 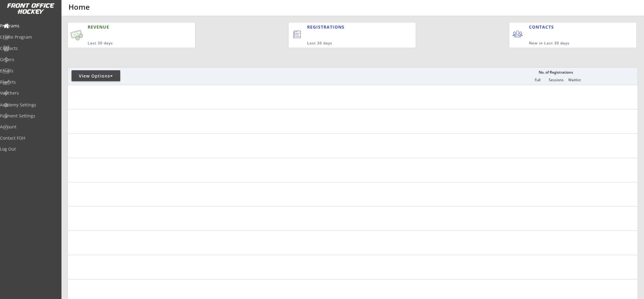 I want to click on div: New in Last 30 days, so click(x=568, y=43).